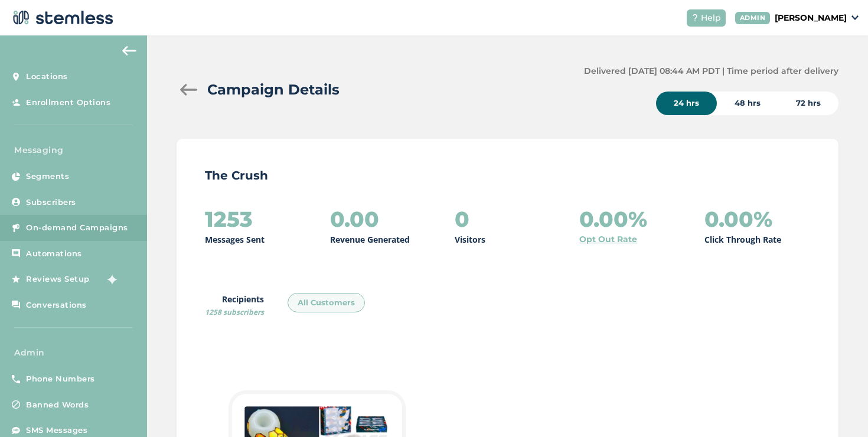 The height and width of the screenshot is (437, 868). What do you see at coordinates (234, 239) in the screenshot?
I see `p: Messages Sent` at bounding box center [234, 239].